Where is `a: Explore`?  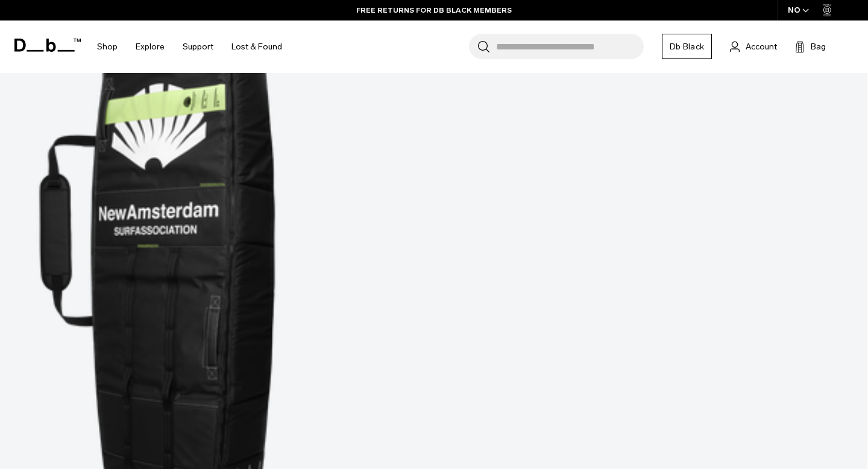 a: Explore is located at coordinates (150, 47).